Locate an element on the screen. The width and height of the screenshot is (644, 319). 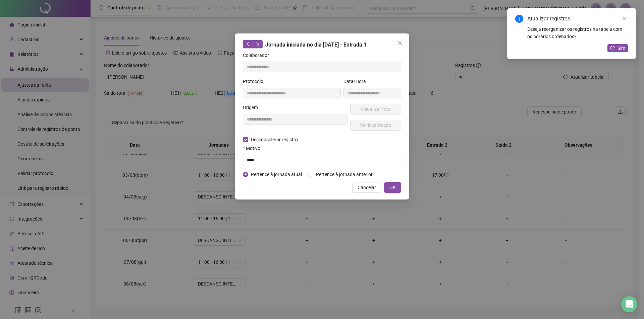
button: Sim is located at coordinates (618, 48).